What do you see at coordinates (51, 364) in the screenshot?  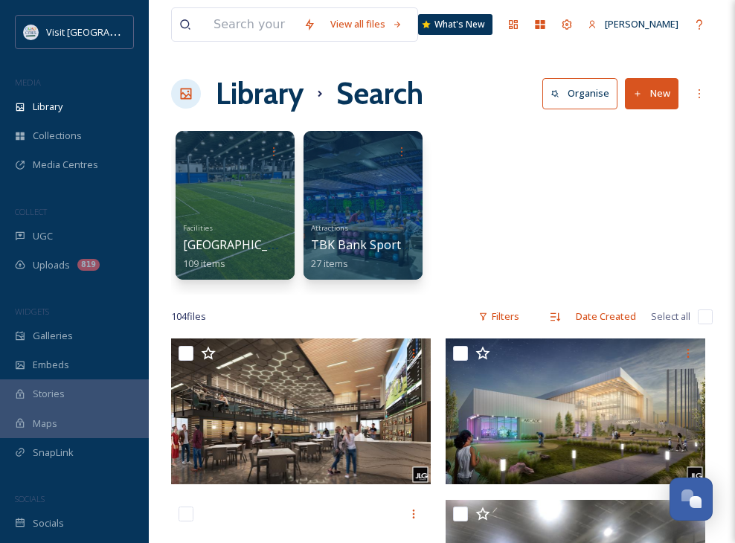 I see `span: Embeds` at bounding box center [51, 364].